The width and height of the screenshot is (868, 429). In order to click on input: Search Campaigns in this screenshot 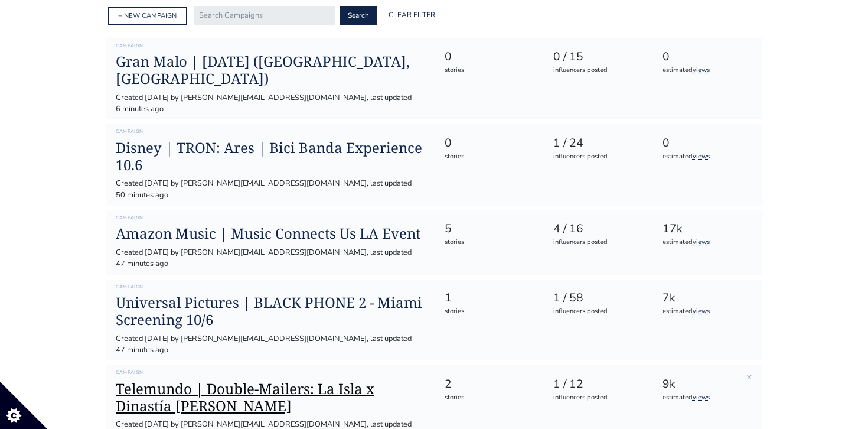, I will do `click(264, 16)`.